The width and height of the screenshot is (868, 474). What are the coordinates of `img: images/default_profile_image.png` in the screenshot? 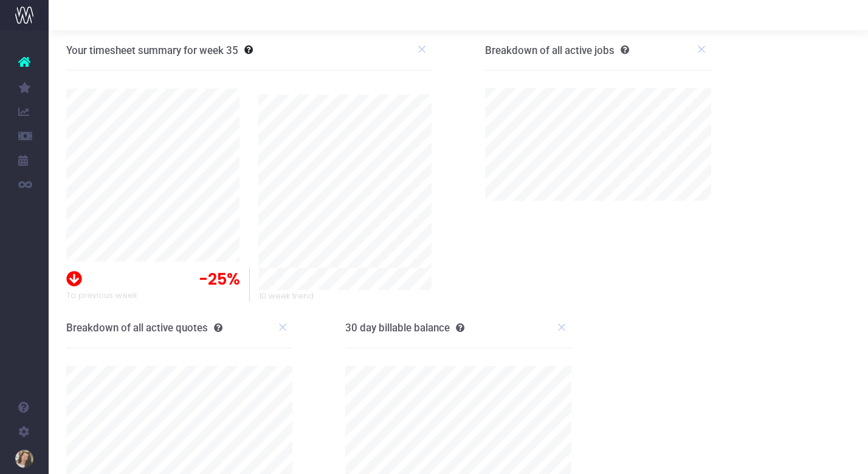 It's located at (24, 459).